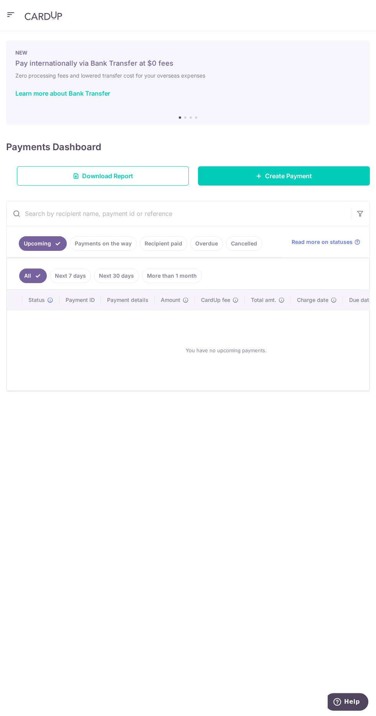  What do you see at coordinates (322, 242) in the screenshot?
I see `span: Read more on statuses` at bounding box center [322, 242].